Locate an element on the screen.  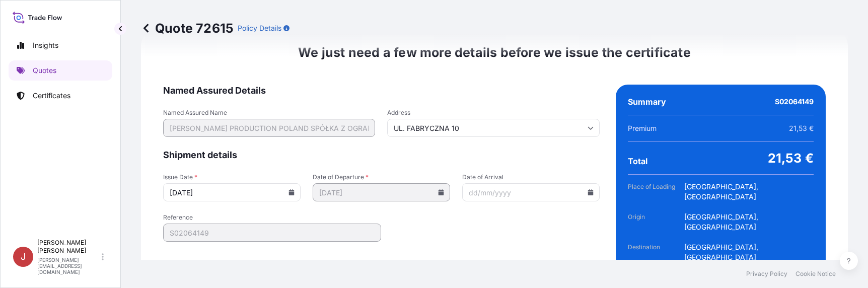
span: Destination is located at coordinates (656, 252).